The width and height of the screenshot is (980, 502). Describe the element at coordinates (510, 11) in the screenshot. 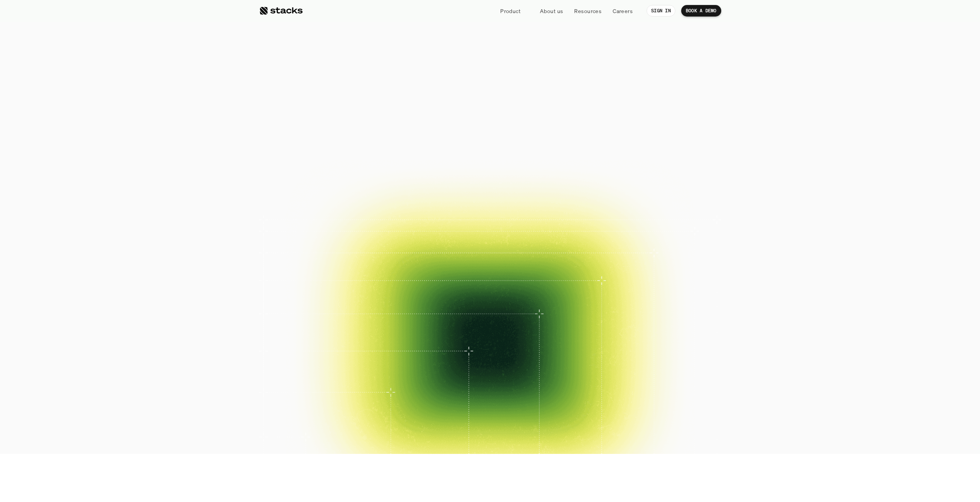

I see `p: Product` at that location.